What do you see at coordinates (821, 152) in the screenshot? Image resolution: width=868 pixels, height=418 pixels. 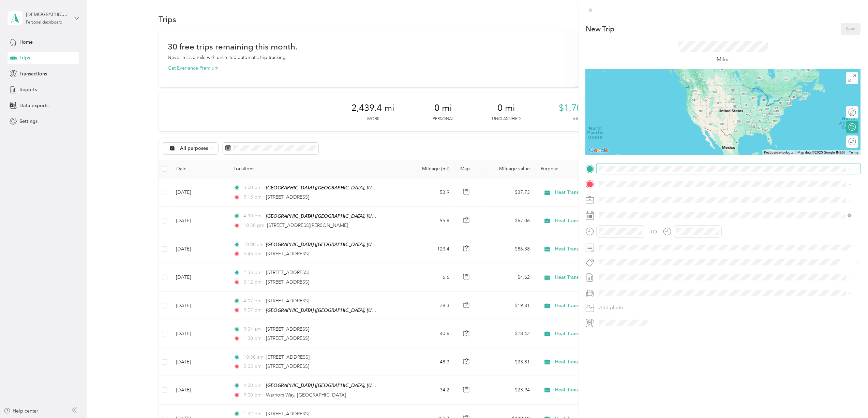 I see `span: Map data ©2025 Google, INEGI` at bounding box center [821, 152].